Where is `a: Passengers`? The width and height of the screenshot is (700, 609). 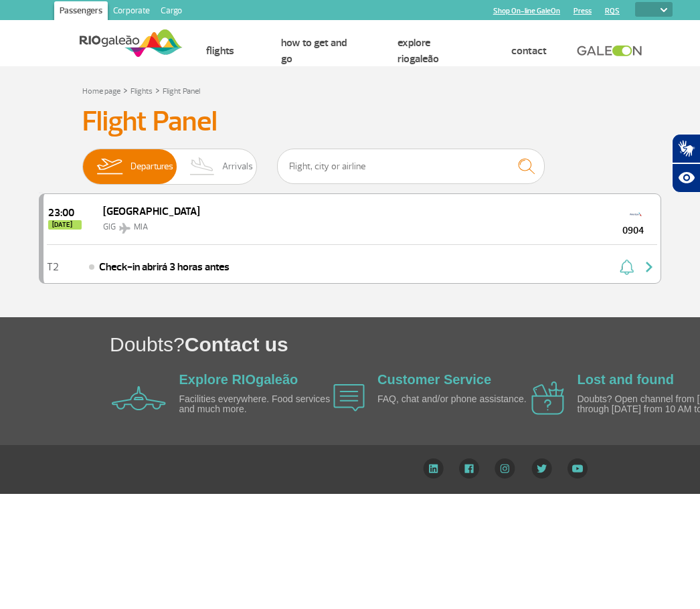 a: Passengers is located at coordinates (81, 12).